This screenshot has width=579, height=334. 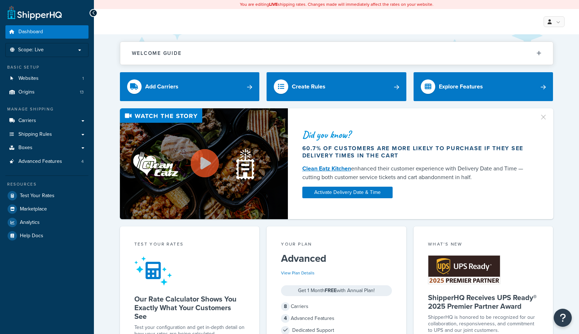 What do you see at coordinates (30, 222) in the screenshot?
I see `span: Analytics` at bounding box center [30, 222].